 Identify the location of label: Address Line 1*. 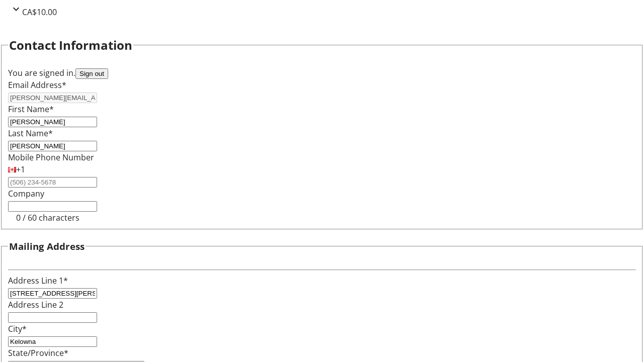
(38, 280).